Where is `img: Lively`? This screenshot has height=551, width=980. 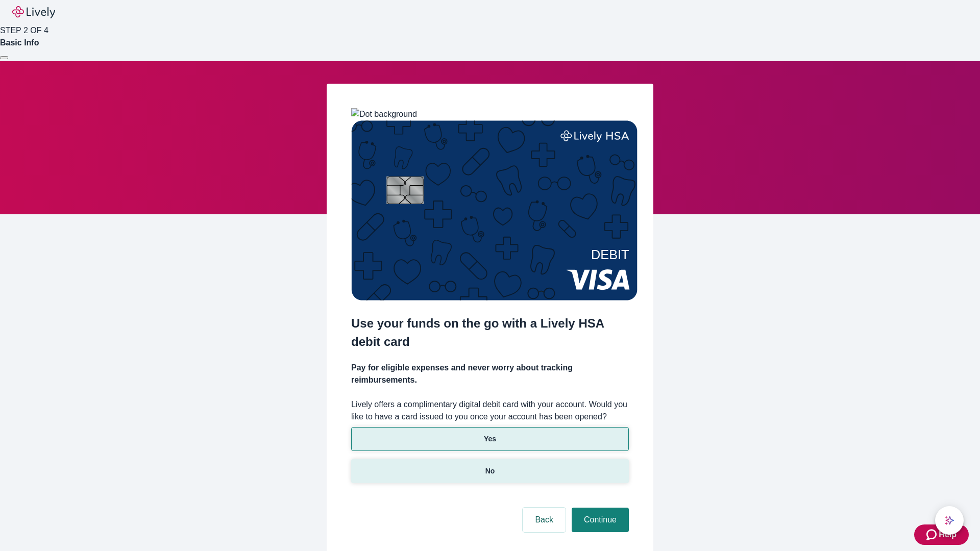 img: Lively is located at coordinates (34, 12).